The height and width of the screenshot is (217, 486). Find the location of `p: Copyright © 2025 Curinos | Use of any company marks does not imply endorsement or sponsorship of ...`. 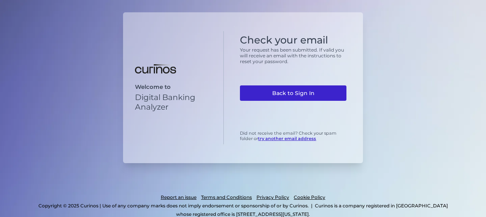

p: Copyright © 2025 Curinos | Use of any company marks does not imply endorsement or sponsorship of ... is located at coordinates (174, 205).